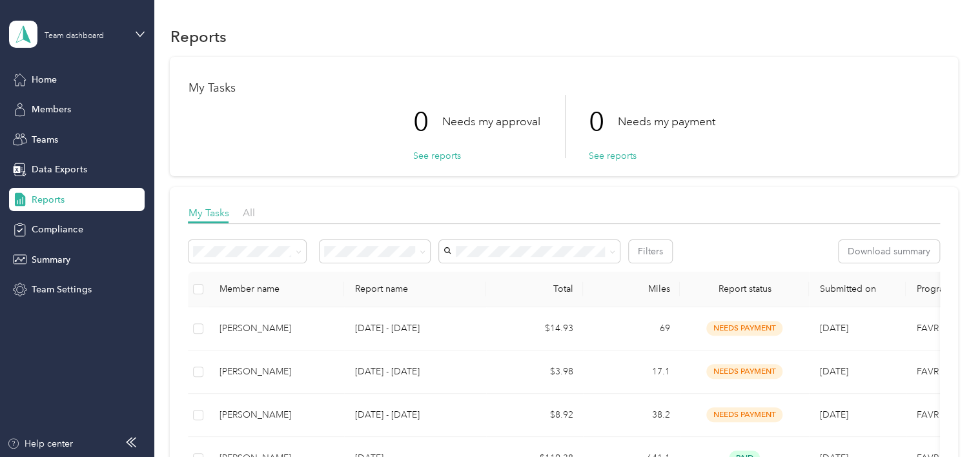 This screenshot has width=980, height=457. What do you see at coordinates (48, 199) in the screenshot?
I see `span: Reports` at bounding box center [48, 199].